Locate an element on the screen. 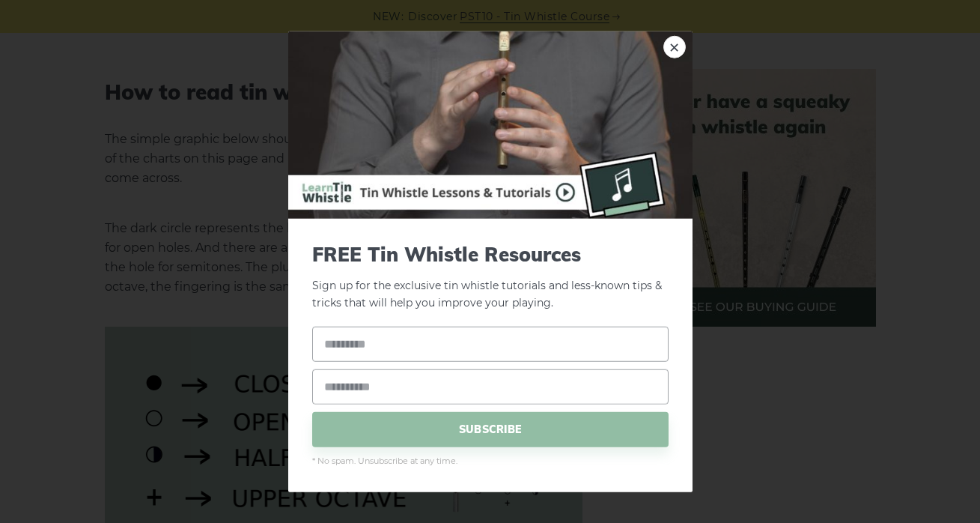  img: Tin Whistle Buying Guide Preview is located at coordinates (490, 125).